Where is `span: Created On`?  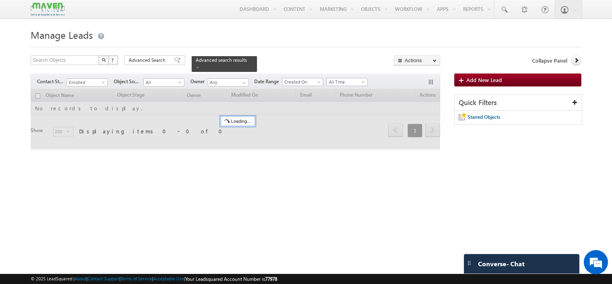
span: Created On is located at coordinates (301, 82).